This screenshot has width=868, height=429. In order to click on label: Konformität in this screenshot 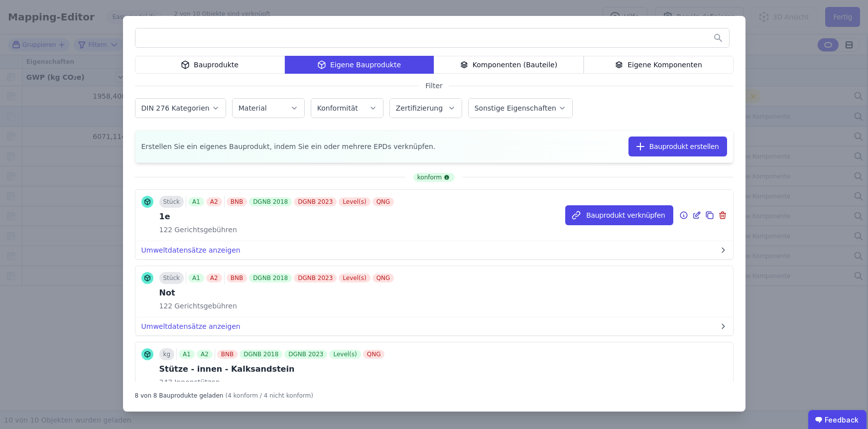, I will do `click(339, 108)`.